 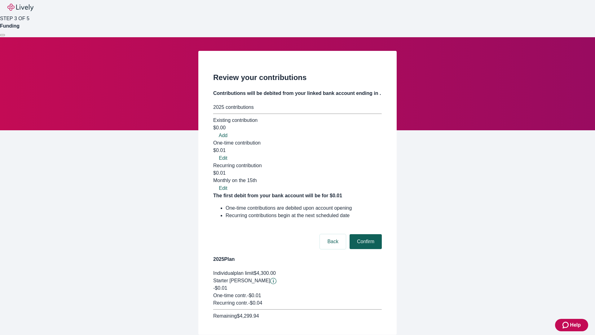 What do you see at coordinates (298, 165) in the screenshot?
I see `div: Recurring contribution` at bounding box center [298, 165].